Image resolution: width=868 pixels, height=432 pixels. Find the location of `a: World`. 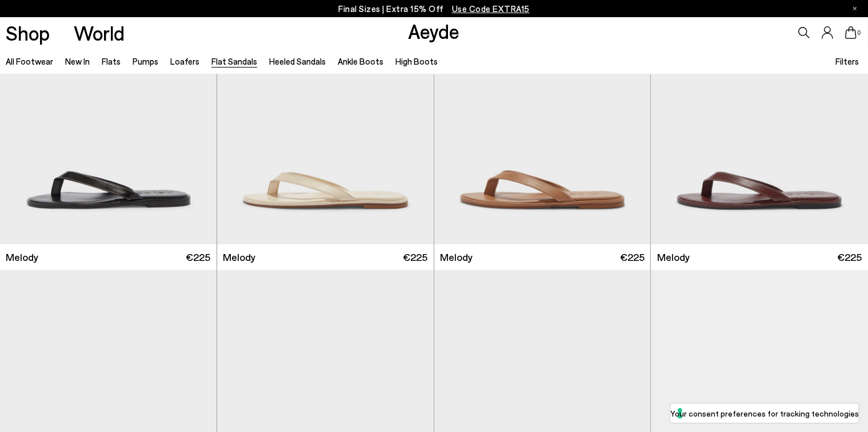

a: World is located at coordinates (99, 33).